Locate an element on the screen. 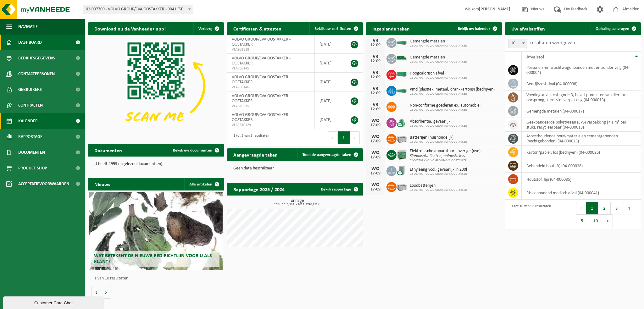 The height and width of the screenshot is (309, 644). span: Hoogcalorisch afval is located at coordinates (438, 73).